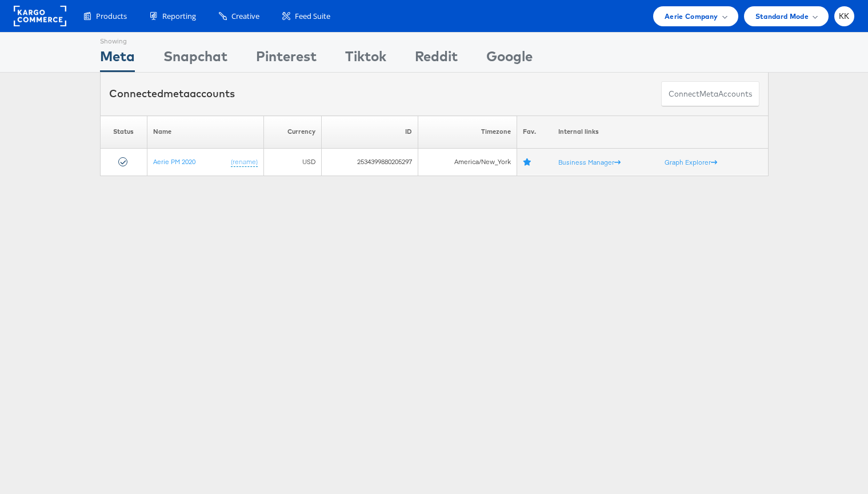 This screenshot has height=494, width=868. Describe the element at coordinates (292, 162) in the screenshot. I see `td: USD` at that location.